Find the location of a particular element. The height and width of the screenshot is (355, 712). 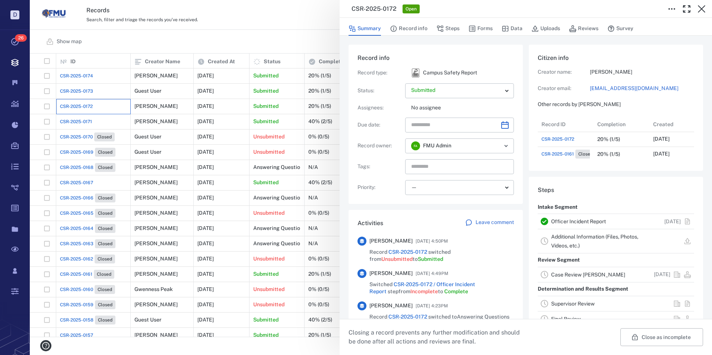

p: Assignees : is located at coordinates (380, 108).